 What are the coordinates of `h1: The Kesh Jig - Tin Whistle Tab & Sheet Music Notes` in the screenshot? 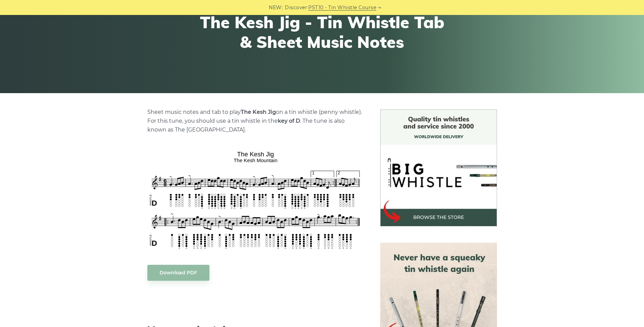 It's located at (322, 32).